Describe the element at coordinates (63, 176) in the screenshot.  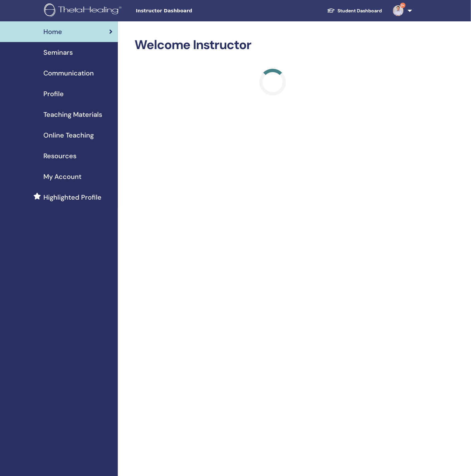
I see `span: My Account` at that location.